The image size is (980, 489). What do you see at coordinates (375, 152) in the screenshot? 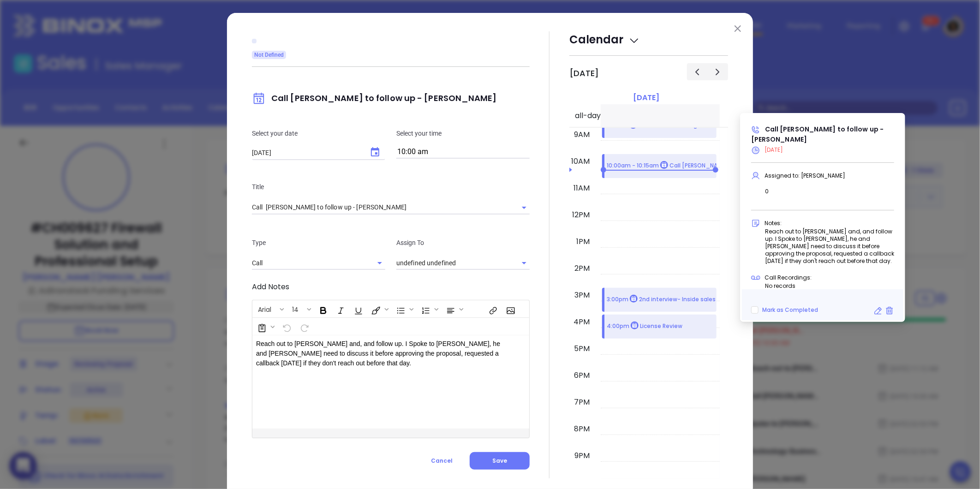
I see `button: Choose date, selected date is Sep 12, 2025` at bounding box center [375, 152].